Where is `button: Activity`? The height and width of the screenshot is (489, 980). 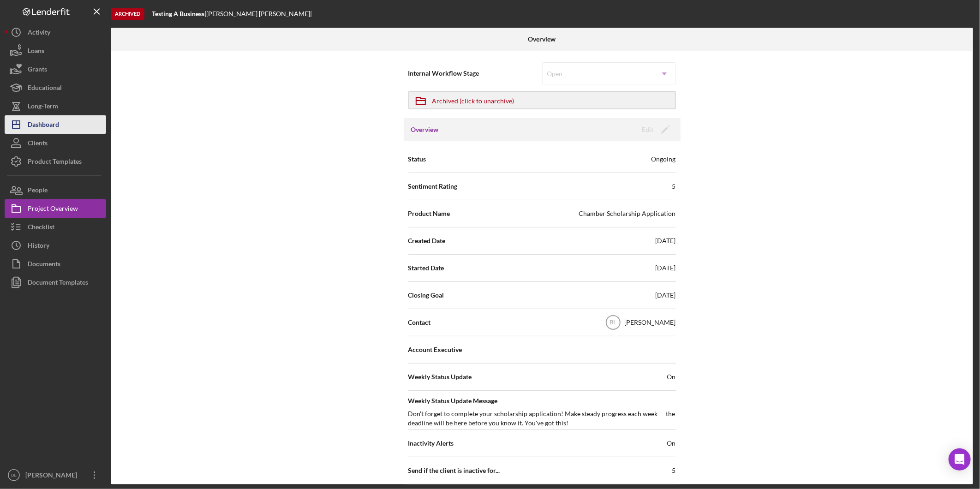 button: Activity is located at coordinates (55, 32).